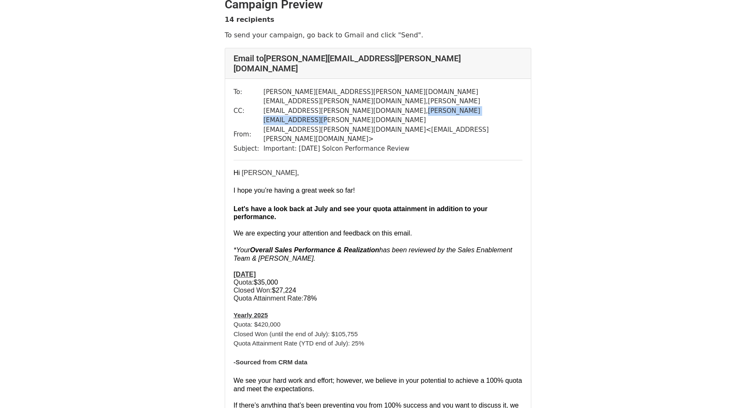  I want to click on font: Quota Attainment Rate:, so click(268, 298).